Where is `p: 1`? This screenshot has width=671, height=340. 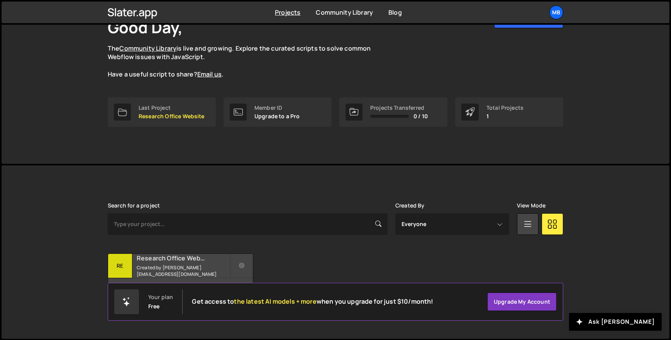
p: 1 is located at coordinates (505, 116).